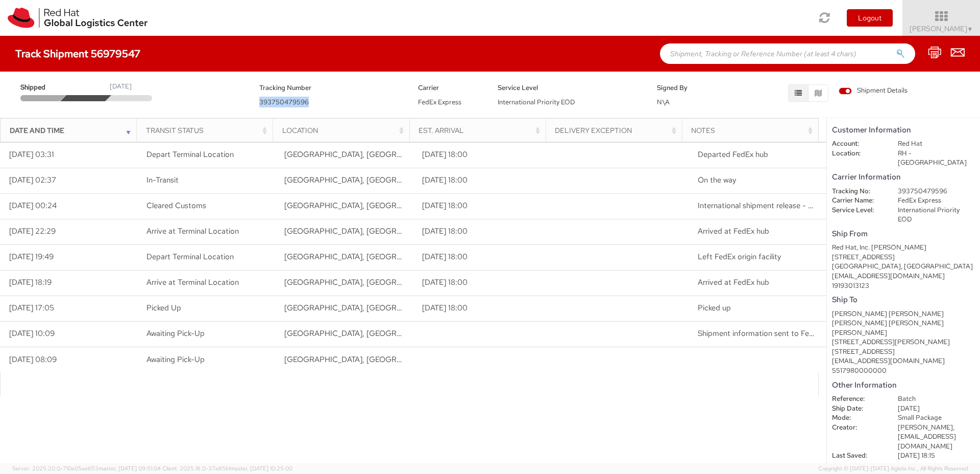 The width and height of the screenshot is (980, 474). What do you see at coordinates (42, 87) in the screenshot?
I see `span: Shipped` at bounding box center [42, 87].